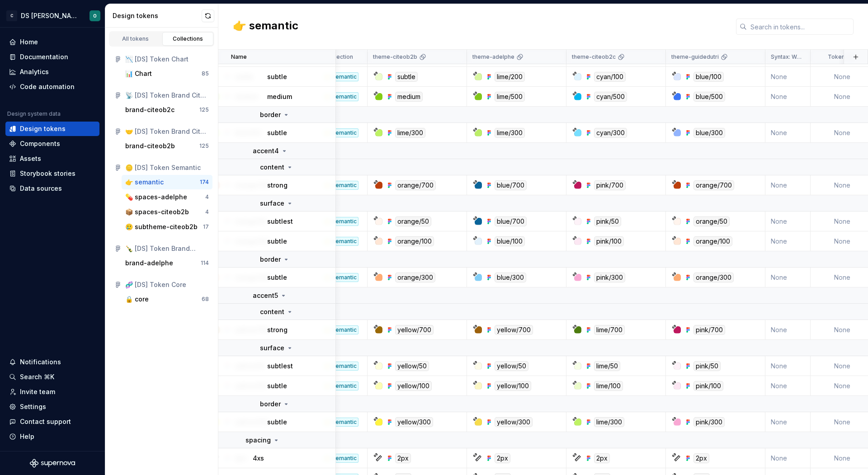 The width and height of the screenshot is (868, 475). I want to click on div: Home, so click(29, 42).